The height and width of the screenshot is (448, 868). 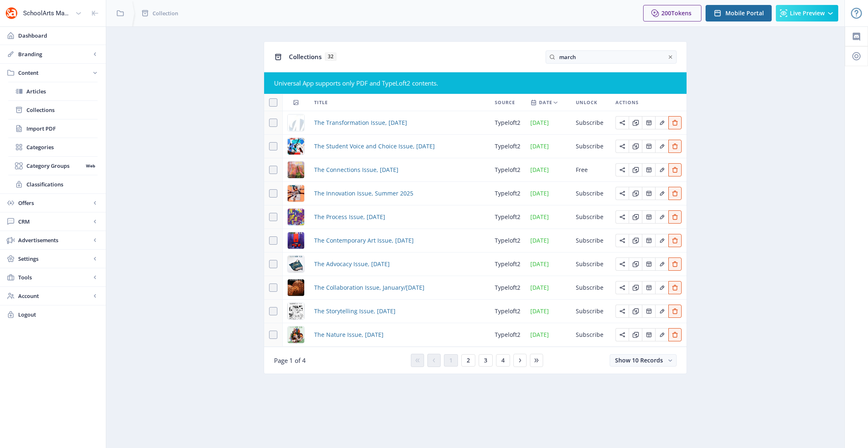 I want to click on input: Type to search, so click(x=611, y=57).